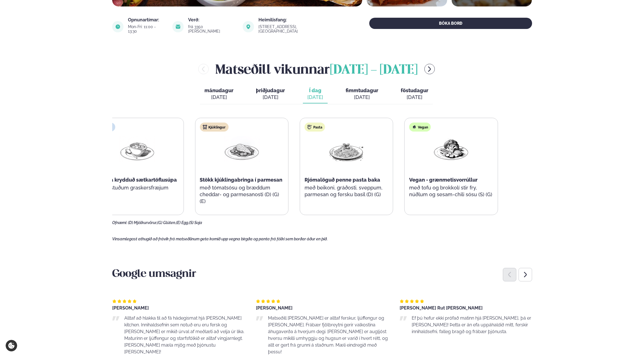 This screenshot has height=357, width=644. Describe the element at coordinates (414, 127) in the screenshot. I see `img: Vegan.svg` at that location.